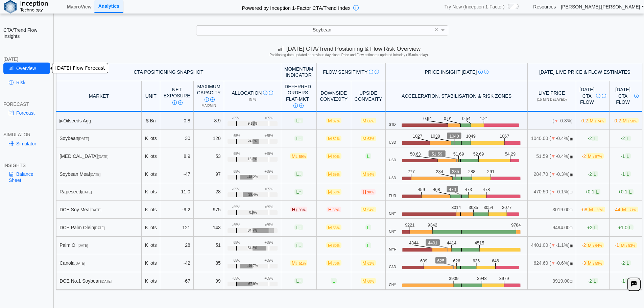 This screenshot has width=644, height=308. What do you see at coordinates (98, 245) in the screenshot?
I see `div: Palm Oil` at bounding box center [98, 245].